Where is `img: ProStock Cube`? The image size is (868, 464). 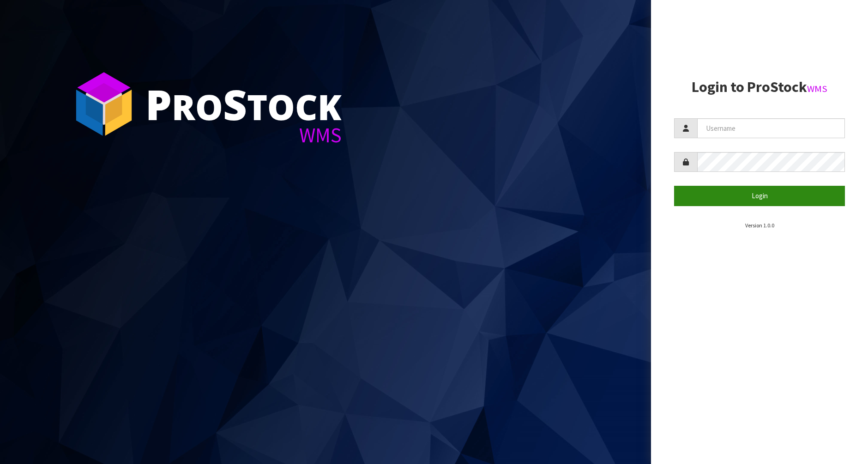 img: ProStock Cube is located at coordinates (104, 104).